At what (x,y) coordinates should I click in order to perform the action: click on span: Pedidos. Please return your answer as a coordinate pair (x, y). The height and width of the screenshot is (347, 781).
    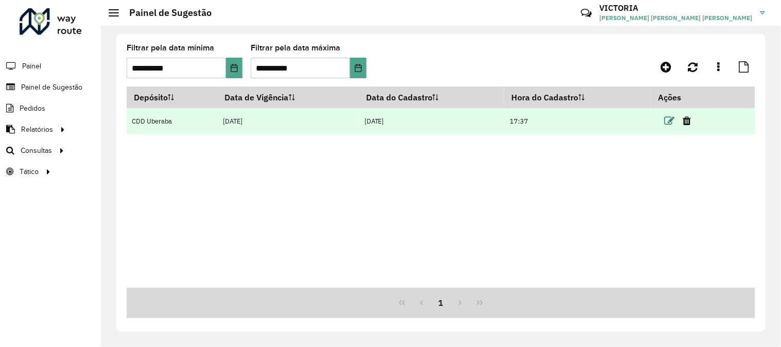
    Looking at the image, I should click on (32, 108).